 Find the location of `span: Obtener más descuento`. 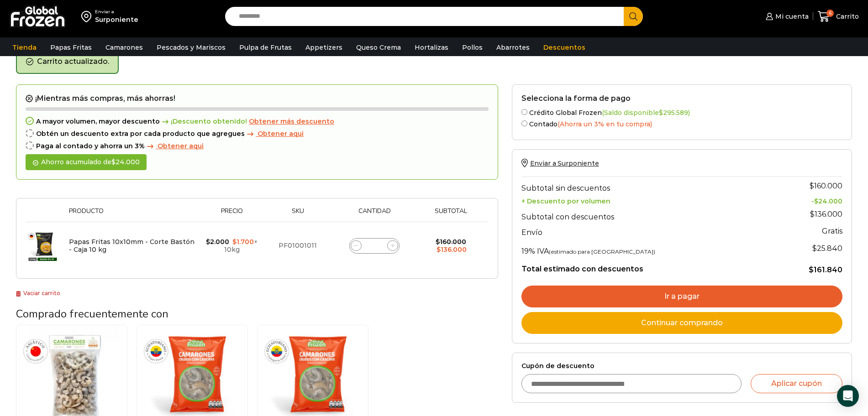

span: Obtener más descuento is located at coordinates (291, 121).